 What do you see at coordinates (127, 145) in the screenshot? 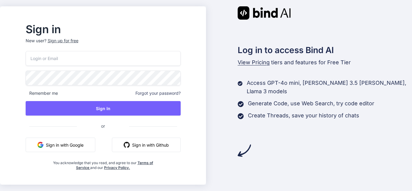
I see `img: github` at bounding box center [127, 145].